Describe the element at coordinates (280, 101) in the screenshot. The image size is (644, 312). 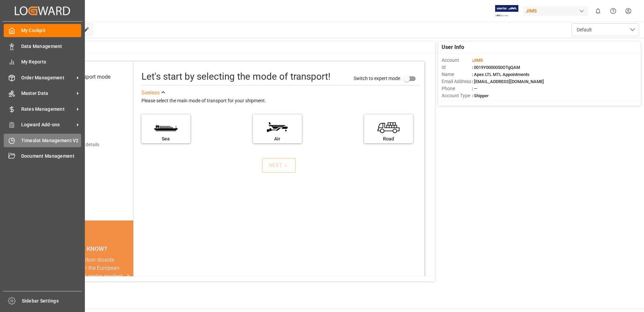
I see `div: Please select the main mode of transport for your shipment.` at that location.